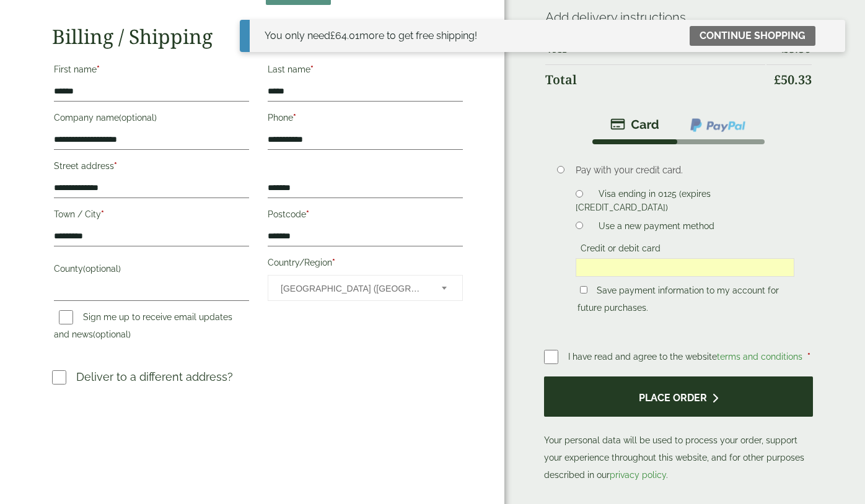 The height and width of the screenshot is (504, 865). I want to click on span: 64.01, so click(344, 35).